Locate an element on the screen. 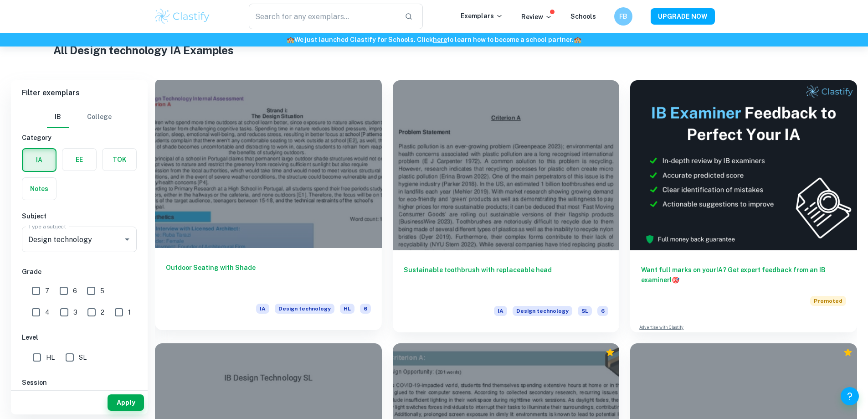  h6: Sustainable toothbrush with replaceable head is located at coordinates (506, 280).